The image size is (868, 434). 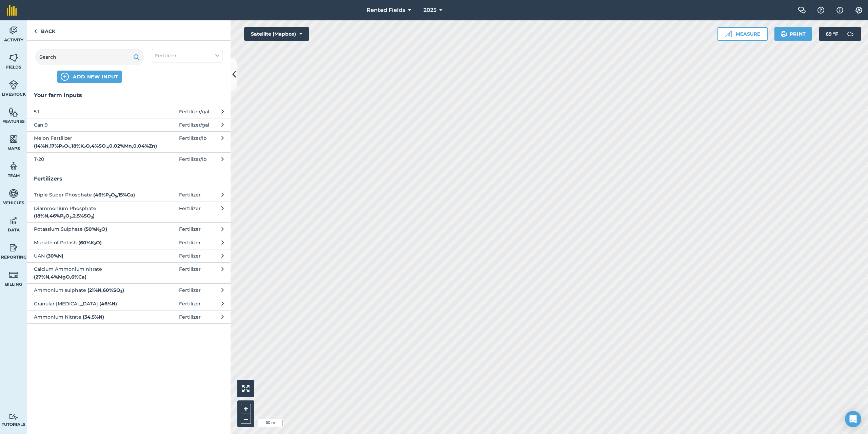 What do you see at coordinates (89, 242) in the screenshot?
I see `span: Muriate of Potash` at bounding box center [89, 242].